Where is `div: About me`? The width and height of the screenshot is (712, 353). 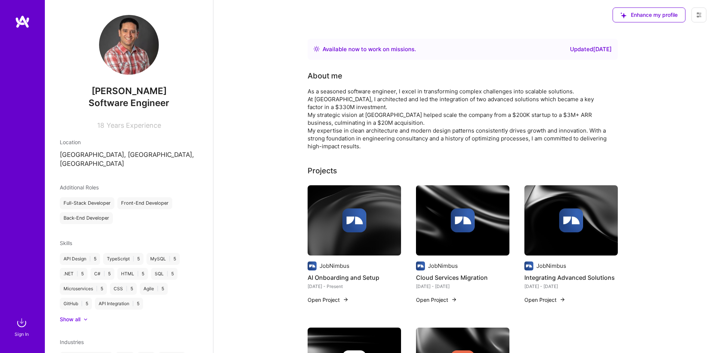 div: About me is located at coordinates (325, 76).